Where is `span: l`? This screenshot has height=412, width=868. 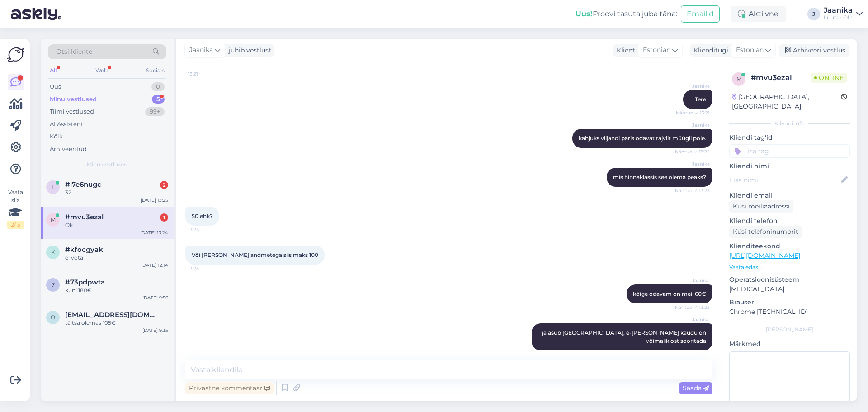
span: l is located at coordinates (53, 187).